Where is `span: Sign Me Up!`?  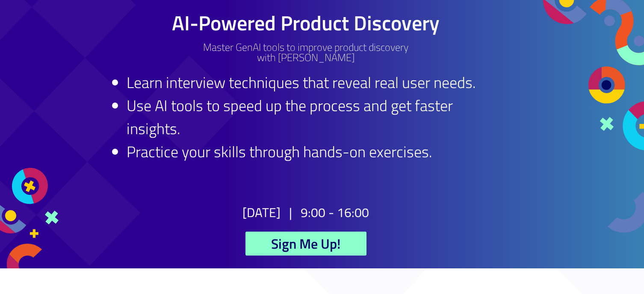 span: Sign Me Up! is located at coordinates (306, 243).